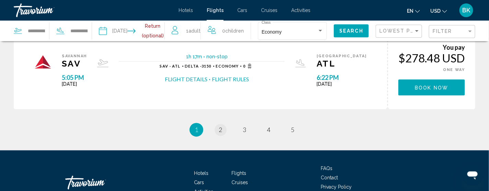 This screenshot has width=489, height=191. I want to click on a: FAQs, so click(327, 169).